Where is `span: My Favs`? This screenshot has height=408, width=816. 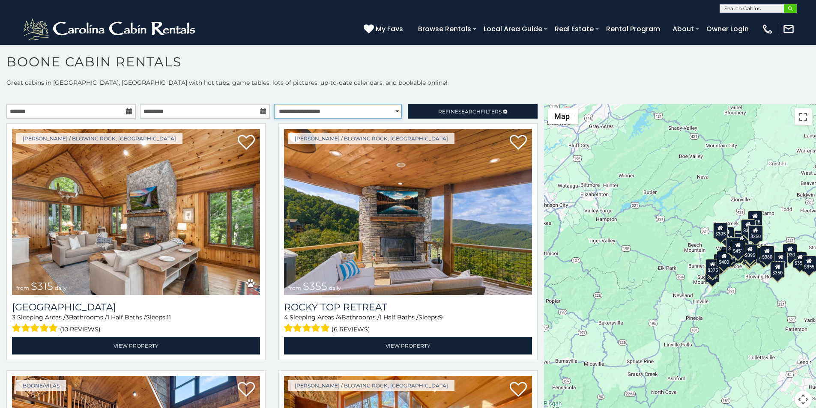 span: My Favs is located at coordinates (389, 29).